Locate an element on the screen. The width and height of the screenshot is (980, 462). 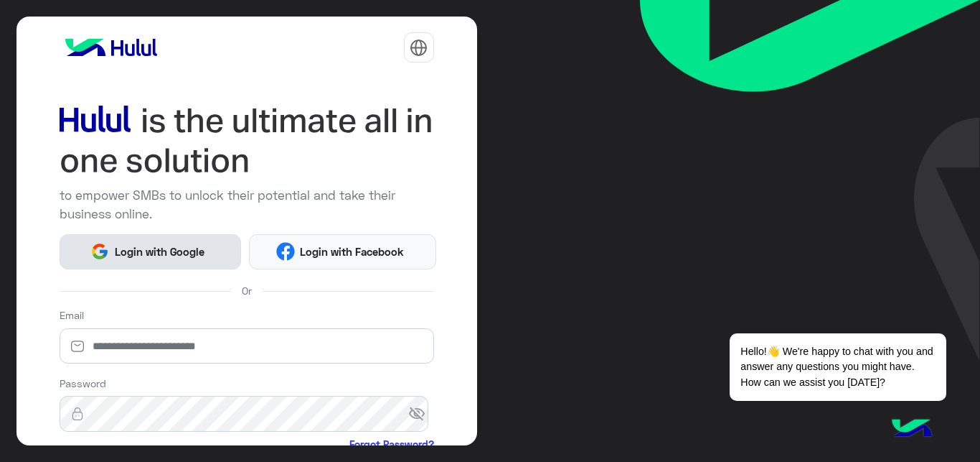
a: Forgot Password? is located at coordinates (392, 443).